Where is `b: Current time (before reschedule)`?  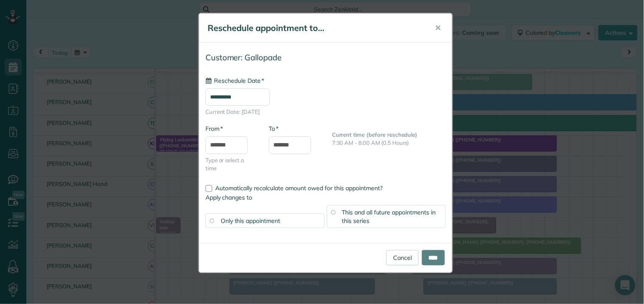 b: Current time (before reschedule) is located at coordinates (375, 134).